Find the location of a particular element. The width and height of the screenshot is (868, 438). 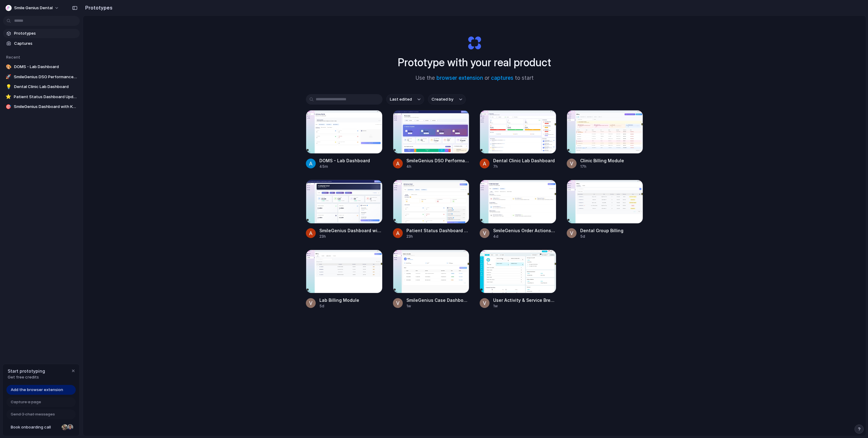

a: SmileGenius DSO Performance DashboardSmileGenius DSO Performance Dashboard4h is located at coordinates (431, 140).